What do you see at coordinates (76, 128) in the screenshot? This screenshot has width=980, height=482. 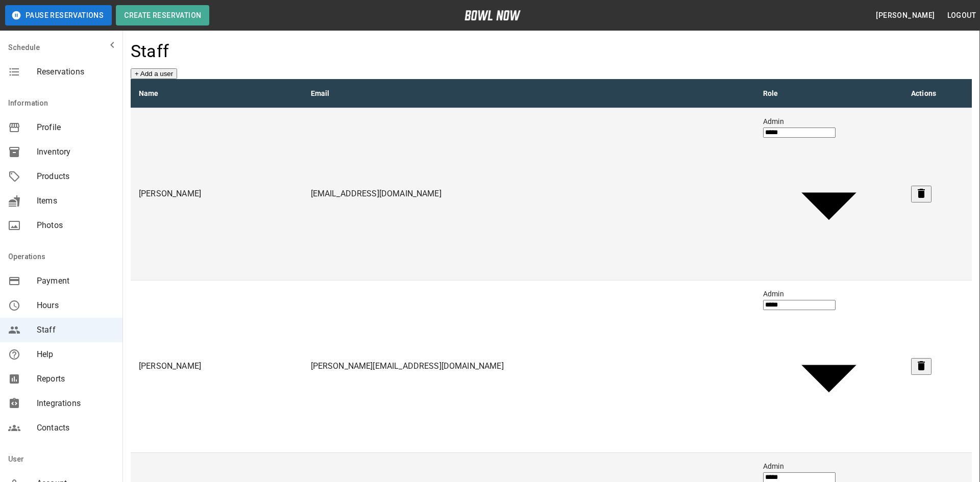 I see `span: Profile` at bounding box center [76, 128].